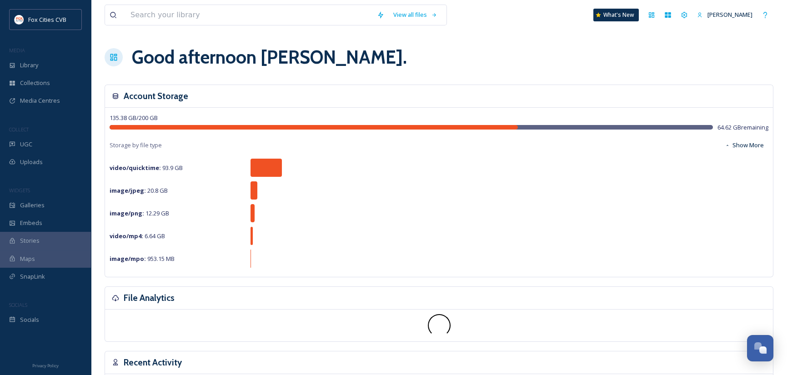  What do you see at coordinates (127, 213) in the screenshot?
I see `strong: image/png :` at bounding box center [127, 213].